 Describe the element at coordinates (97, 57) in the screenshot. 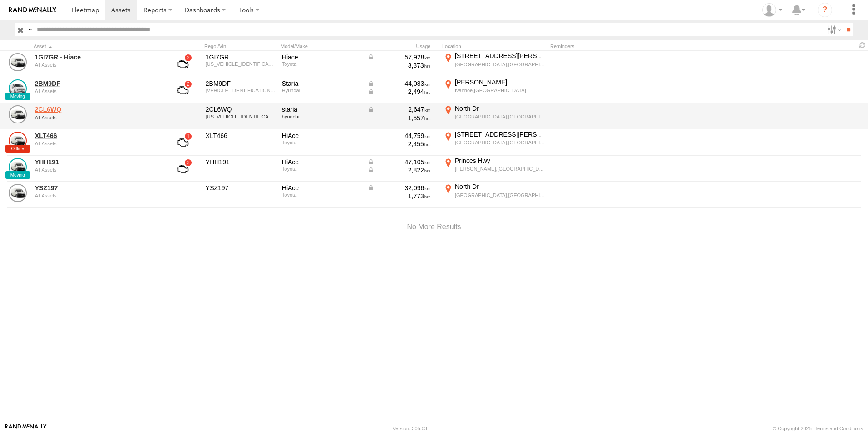

I see `a: 1GI7GR - Hiace` at that location.